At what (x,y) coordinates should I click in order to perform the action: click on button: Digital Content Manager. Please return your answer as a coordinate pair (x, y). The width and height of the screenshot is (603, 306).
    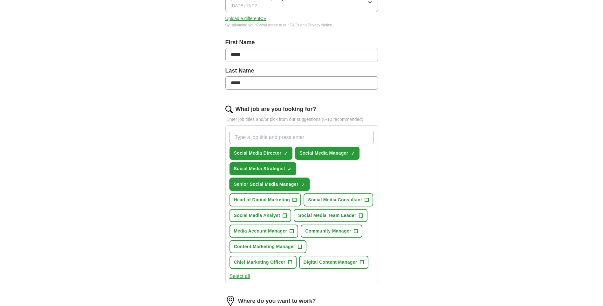
    Looking at the image, I should click on (334, 262).